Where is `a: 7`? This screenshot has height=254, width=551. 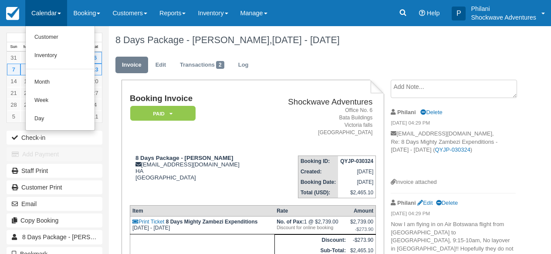
a: 7 is located at coordinates (14, 69).